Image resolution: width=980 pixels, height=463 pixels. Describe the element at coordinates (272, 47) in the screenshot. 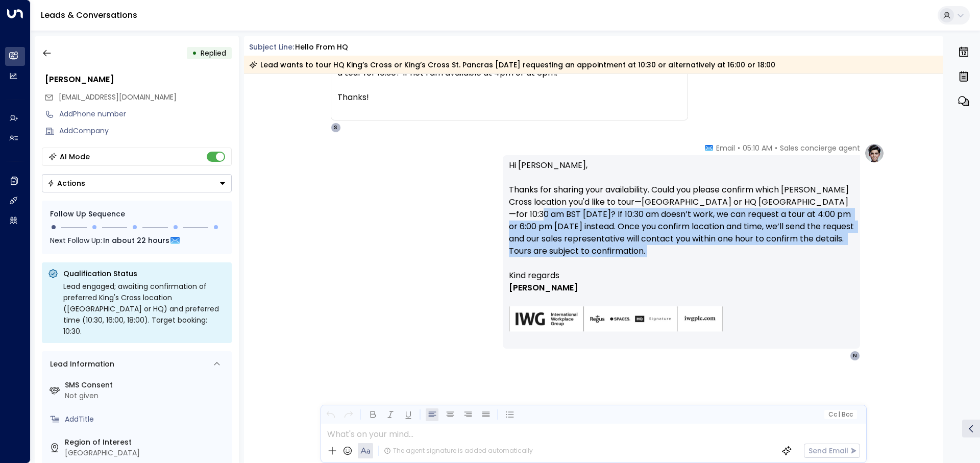

I see `span: Subject Line:` at that location.